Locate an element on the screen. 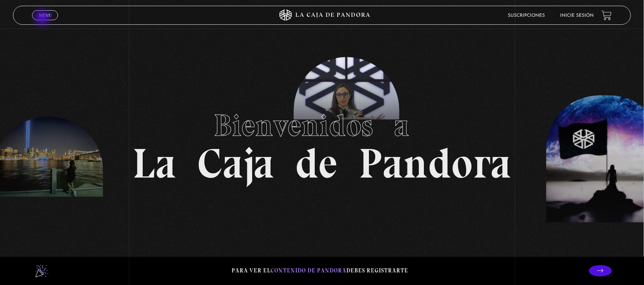 The height and width of the screenshot is (285, 644). a: View your shopping cart is located at coordinates (606, 15).